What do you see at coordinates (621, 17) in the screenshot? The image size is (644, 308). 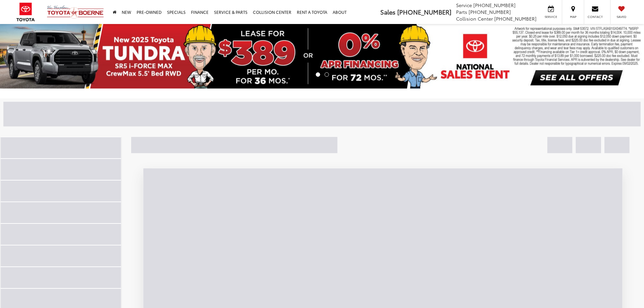 I see `span: Saved` at bounding box center [621, 17].